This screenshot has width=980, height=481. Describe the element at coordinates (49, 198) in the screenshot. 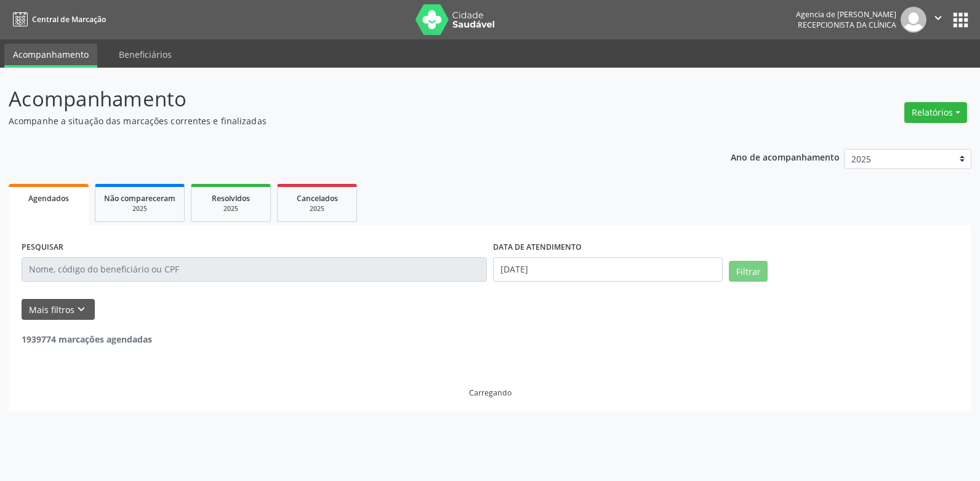

I see `span: Agendados` at that location.